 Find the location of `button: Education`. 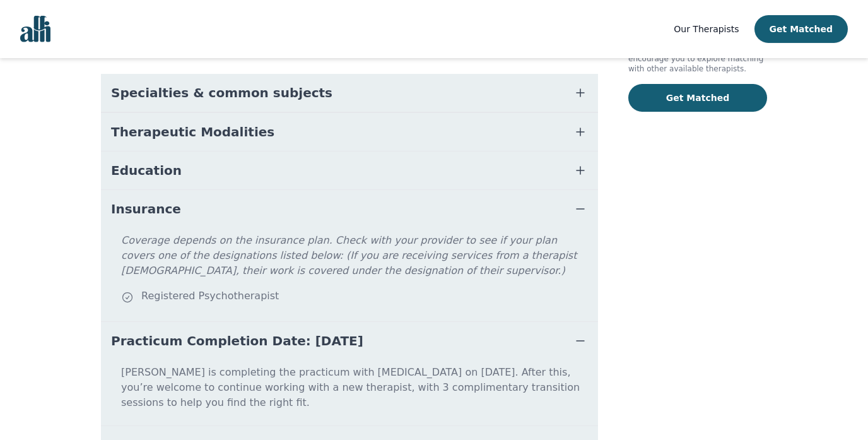

button: Education is located at coordinates (350, 171).